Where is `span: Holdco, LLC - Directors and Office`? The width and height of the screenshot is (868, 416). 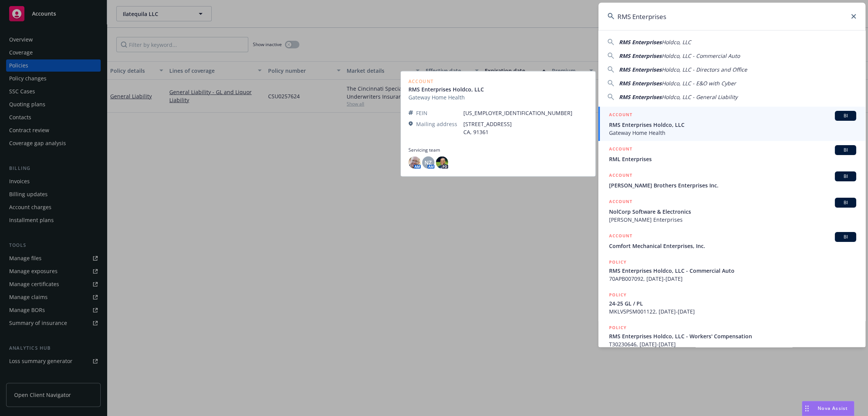 span: Holdco, LLC - Directors and Office is located at coordinates (704, 70).